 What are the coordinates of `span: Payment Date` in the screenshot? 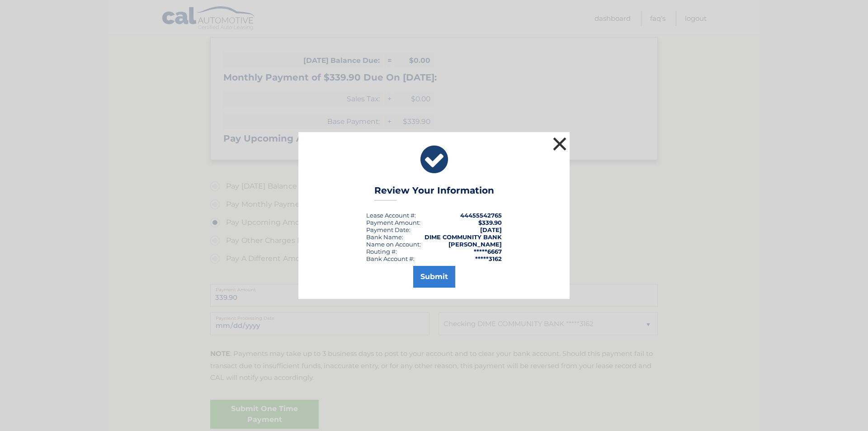 It's located at (387, 229).